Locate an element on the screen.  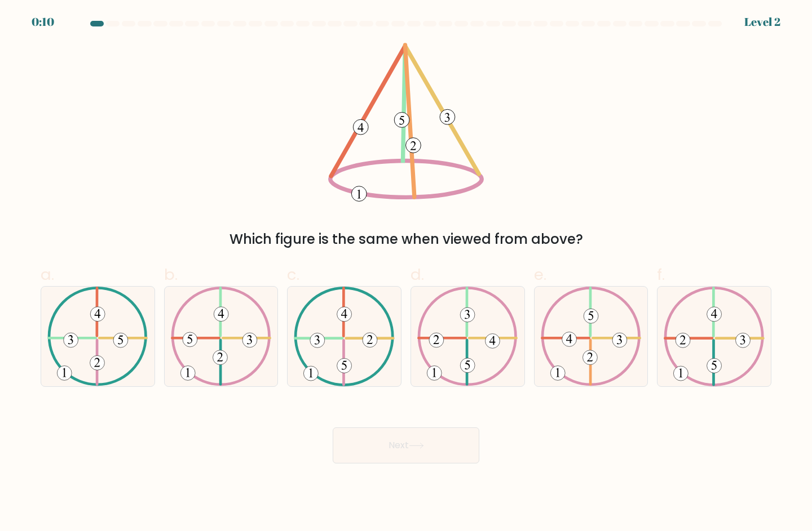
div: Which figure is the same when viewed from above? is located at coordinates (406, 239).